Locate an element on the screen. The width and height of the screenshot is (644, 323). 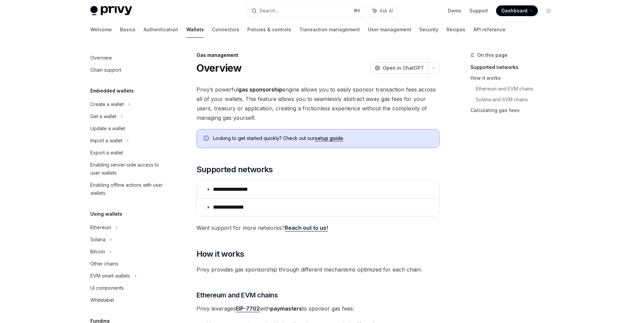
a: Reach out to us! is located at coordinates (306, 228).